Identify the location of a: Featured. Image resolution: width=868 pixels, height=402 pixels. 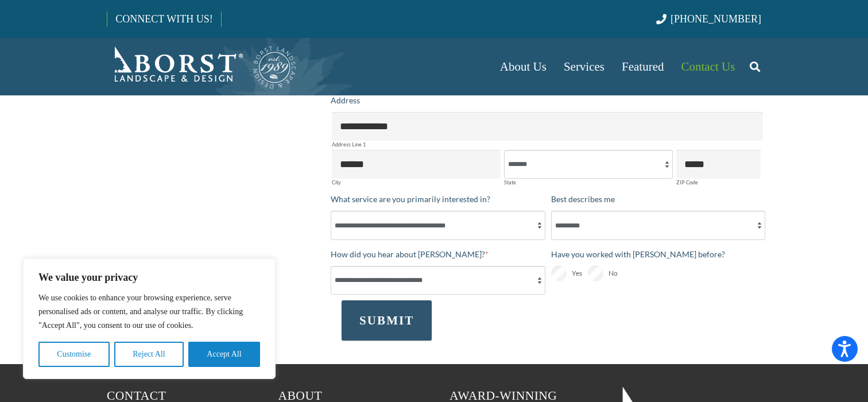
(642, 66).